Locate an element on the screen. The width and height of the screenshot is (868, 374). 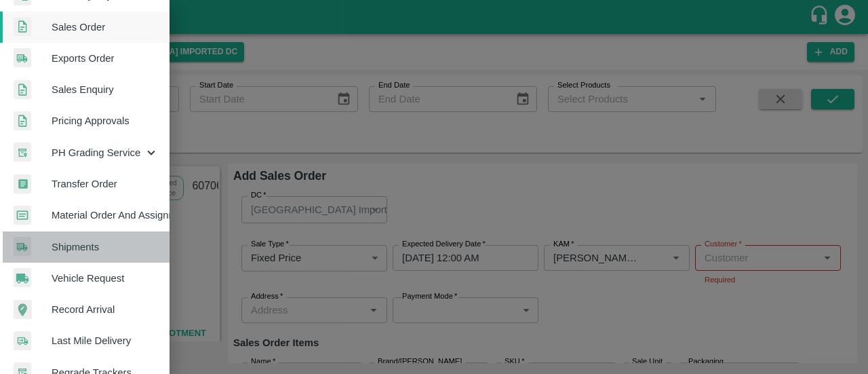
img: whTransfer is located at coordinates (22, 183).